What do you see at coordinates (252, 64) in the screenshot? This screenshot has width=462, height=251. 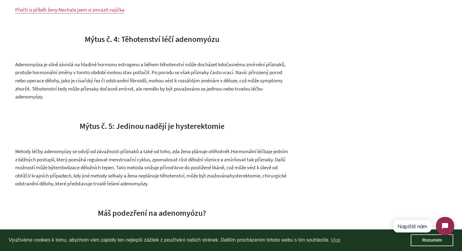 I see `span: dočasnému zmírnění příznaků` at bounding box center [252, 64].